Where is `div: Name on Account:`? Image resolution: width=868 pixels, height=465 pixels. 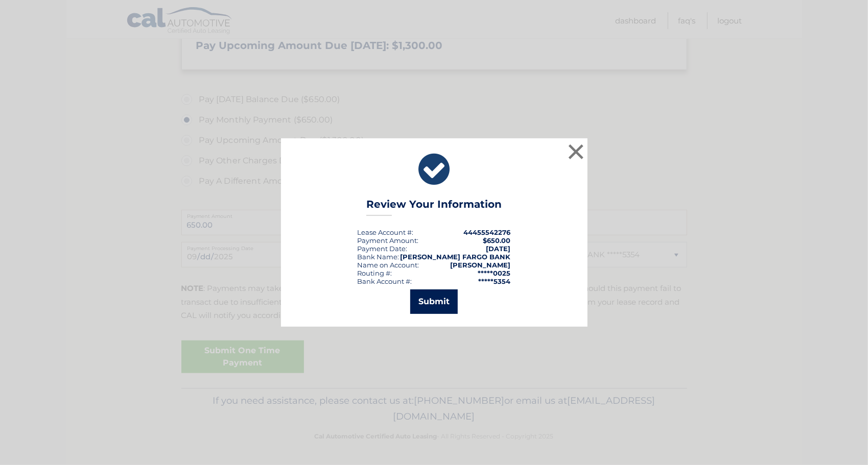
div: Name on Account: is located at coordinates (388, 265).